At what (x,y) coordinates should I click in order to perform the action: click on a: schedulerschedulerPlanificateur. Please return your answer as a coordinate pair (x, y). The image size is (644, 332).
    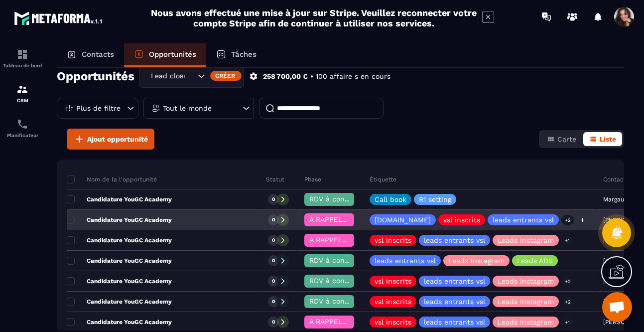
    Looking at the image, I should click on (23, 128).